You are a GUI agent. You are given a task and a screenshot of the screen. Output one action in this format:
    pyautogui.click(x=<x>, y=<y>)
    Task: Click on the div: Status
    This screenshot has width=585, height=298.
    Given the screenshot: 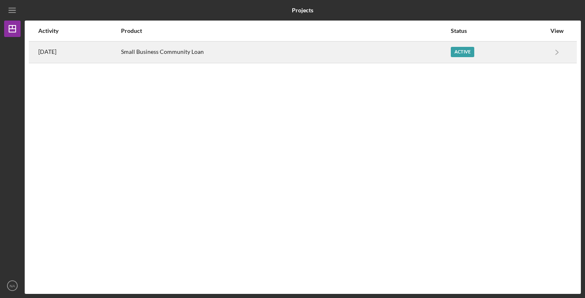 What is the action you would take?
    pyautogui.click(x=498, y=31)
    